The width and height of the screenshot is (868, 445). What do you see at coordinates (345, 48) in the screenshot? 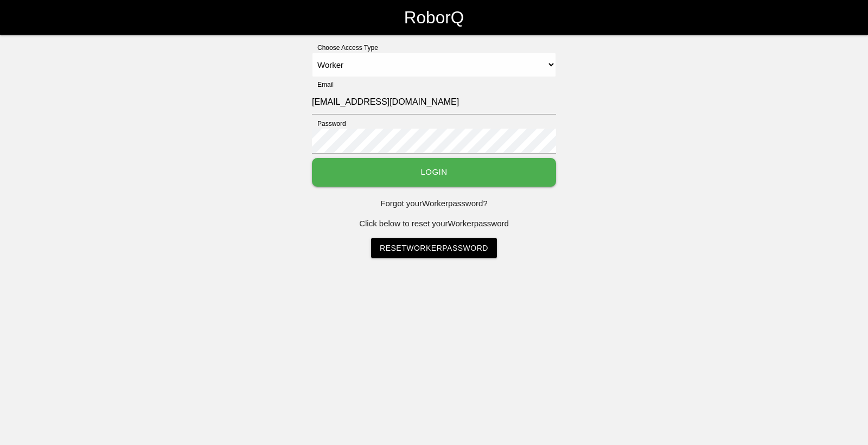
I see `label: Choose Access Type` at bounding box center [345, 48].